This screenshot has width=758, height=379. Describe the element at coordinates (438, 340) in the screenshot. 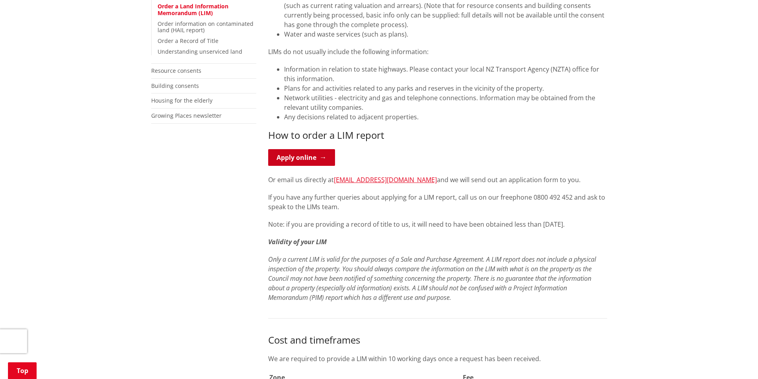

I see `h3: Cost and timeframes` at that location.